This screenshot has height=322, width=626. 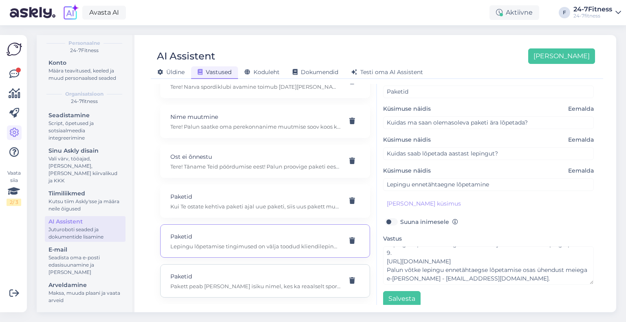 What do you see at coordinates (85, 75) in the screenshot?
I see `div: Määra teavitused, keeled ja muud personaalsed seaded` at bounding box center [85, 75].